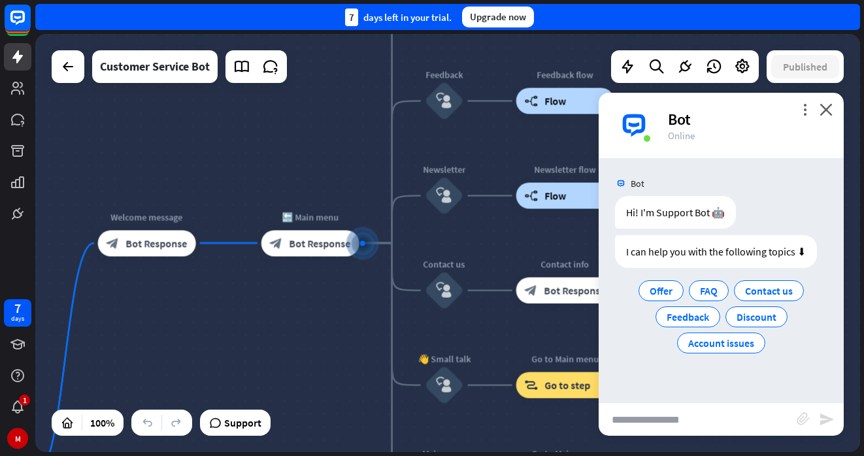 This screenshot has width=864, height=456. I want to click on div: Feedback flow, so click(565, 75).